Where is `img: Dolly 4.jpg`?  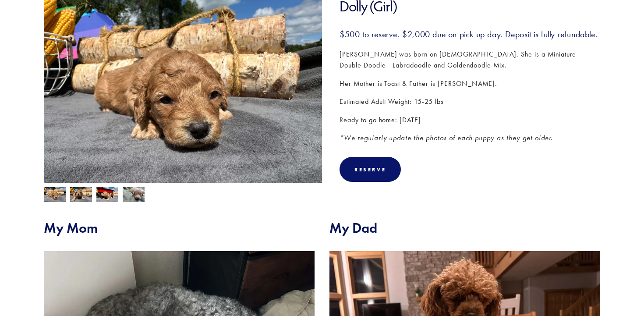
img: Dolly 4.jpg is located at coordinates (107, 196).